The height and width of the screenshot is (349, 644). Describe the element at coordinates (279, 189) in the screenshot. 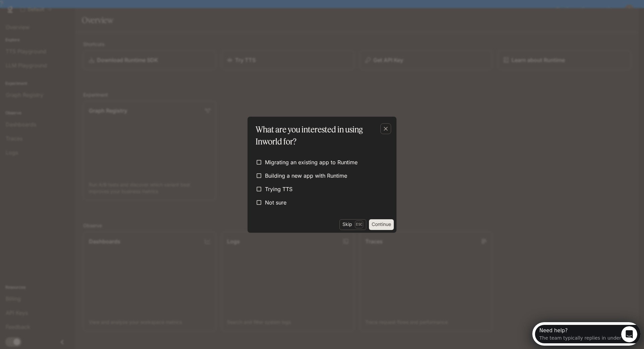

I see `span: Trying TTS` at that location.